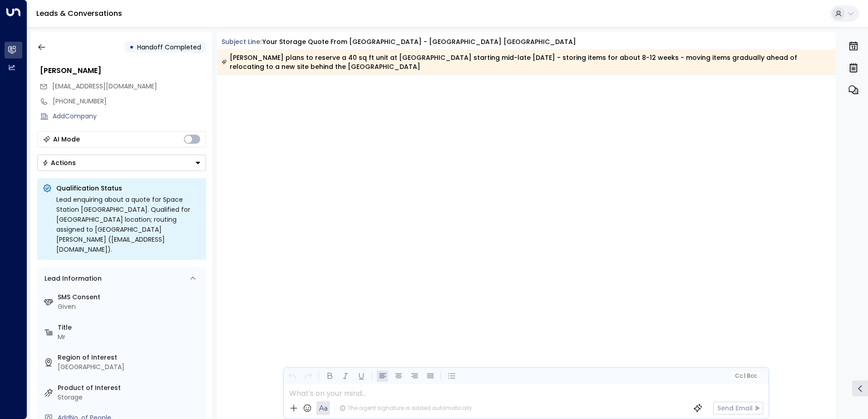 Image resolution: width=868 pixels, height=419 pixels. What do you see at coordinates (745, 376) in the screenshot?
I see `span: Cc Bcc` at bounding box center [745, 376].